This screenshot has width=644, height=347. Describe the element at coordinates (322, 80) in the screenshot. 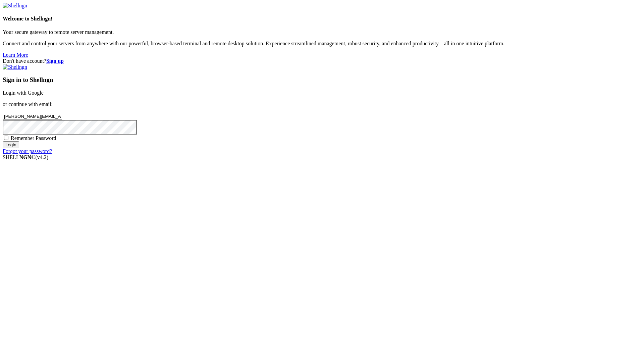

I see `h3: Sign in to Shellngn` at that location.